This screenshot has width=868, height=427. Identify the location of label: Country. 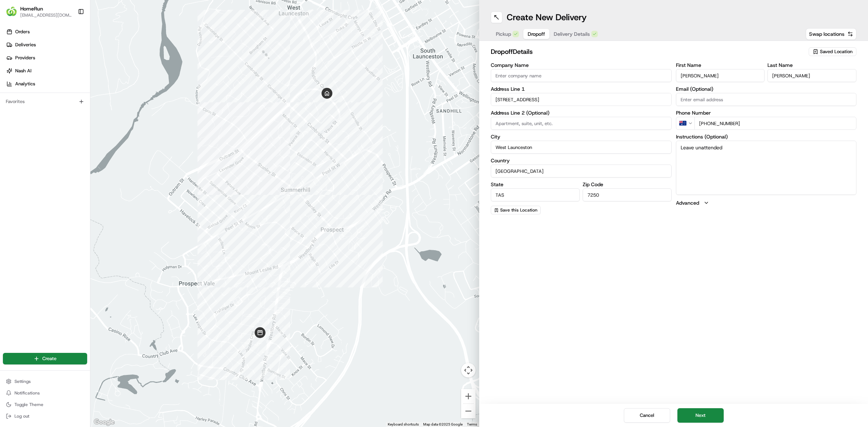
(581, 161).